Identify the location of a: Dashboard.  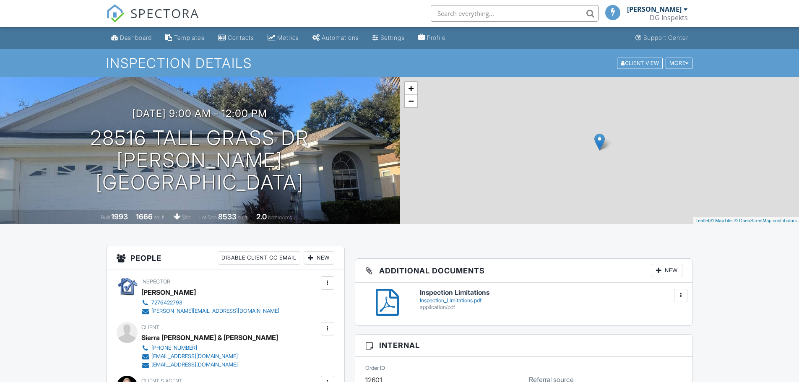
(131, 38).